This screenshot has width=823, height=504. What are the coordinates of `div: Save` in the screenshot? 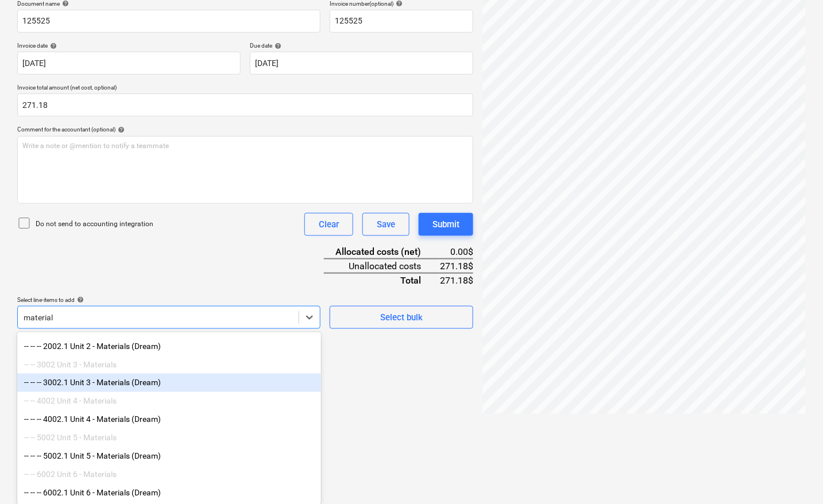 It's located at (386, 224).